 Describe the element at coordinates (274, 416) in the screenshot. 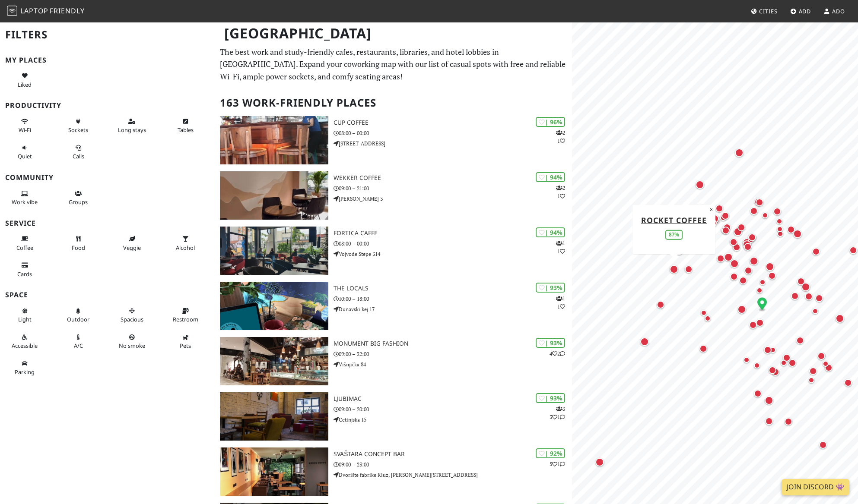

I see `img: Ljubimac` at that location.